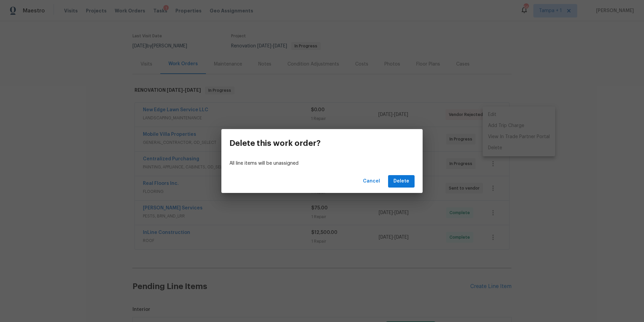 Image resolution: width=644 pixels, height=322 pixels. I want to click on button: Delete, so click(401, 181).